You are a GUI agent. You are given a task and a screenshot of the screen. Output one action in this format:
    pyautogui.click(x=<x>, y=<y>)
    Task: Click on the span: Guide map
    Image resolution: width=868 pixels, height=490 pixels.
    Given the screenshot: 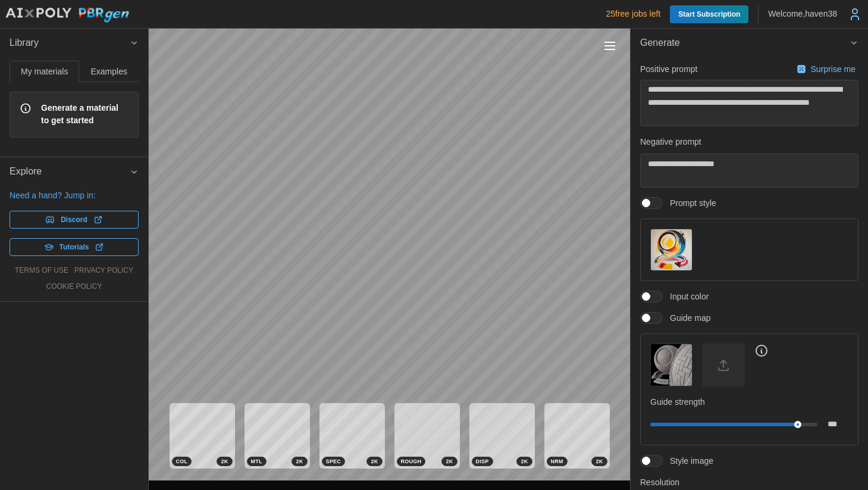 What is the action you would take?
    pyautogui.click(x=687, y=318)
    